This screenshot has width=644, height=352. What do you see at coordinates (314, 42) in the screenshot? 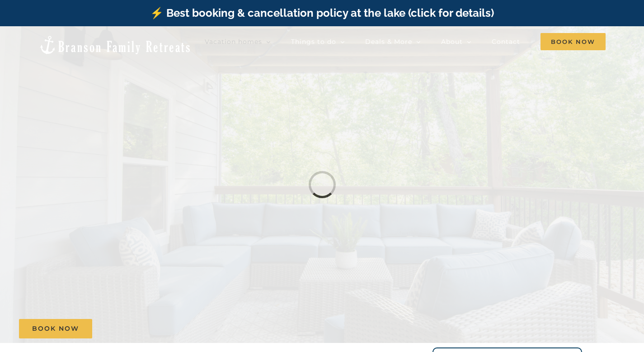
I see `span: Things to do` at bounding box center [314, 42].